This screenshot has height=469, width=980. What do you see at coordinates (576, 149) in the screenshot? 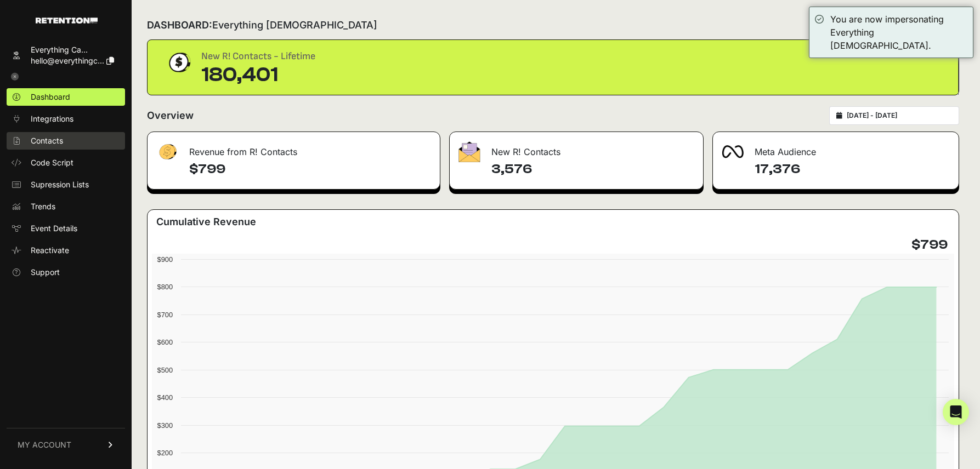
I see `div: New R! Contacts` at bounding box center [576, 149].